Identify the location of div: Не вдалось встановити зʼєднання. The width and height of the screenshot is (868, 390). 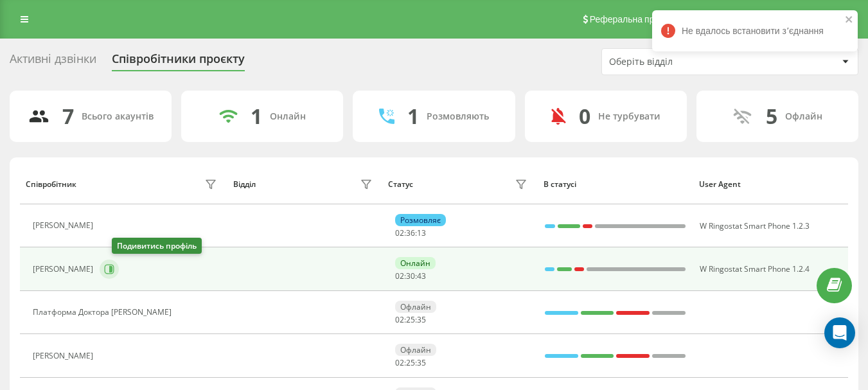
(755, 31).